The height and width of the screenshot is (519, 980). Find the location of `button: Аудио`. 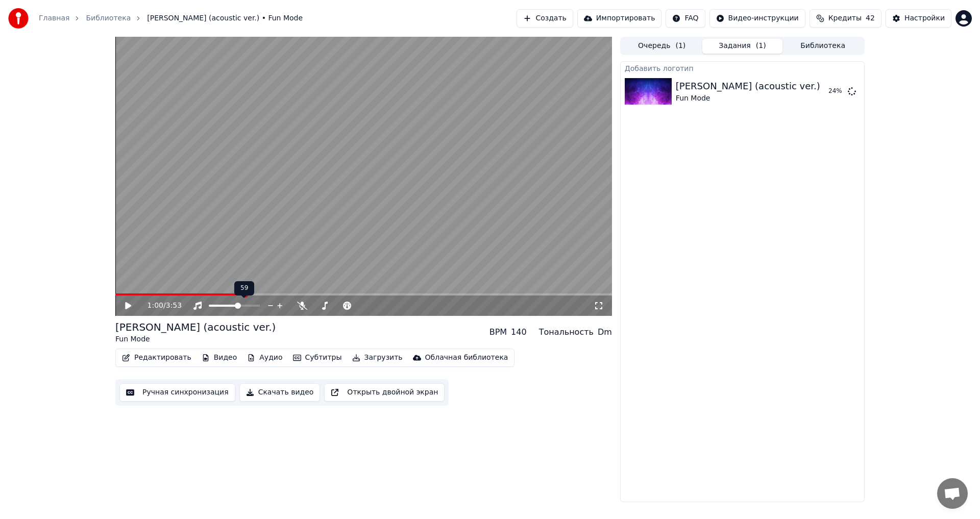

button: Аудио is located at coordinates (264, 357).